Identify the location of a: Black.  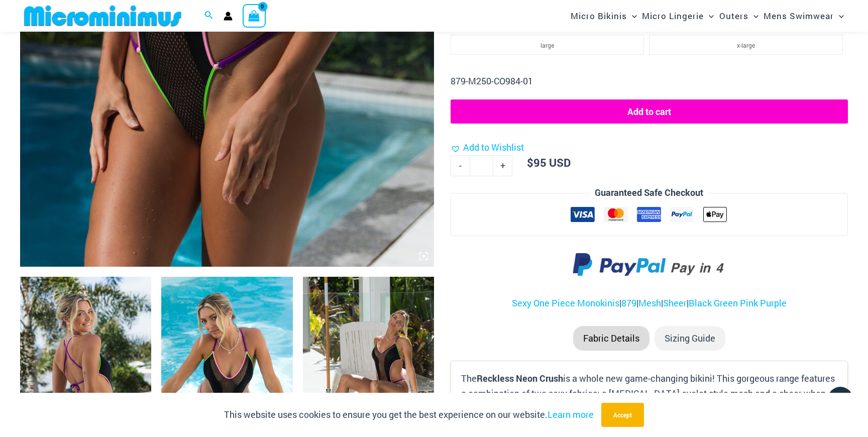
(701, 303).